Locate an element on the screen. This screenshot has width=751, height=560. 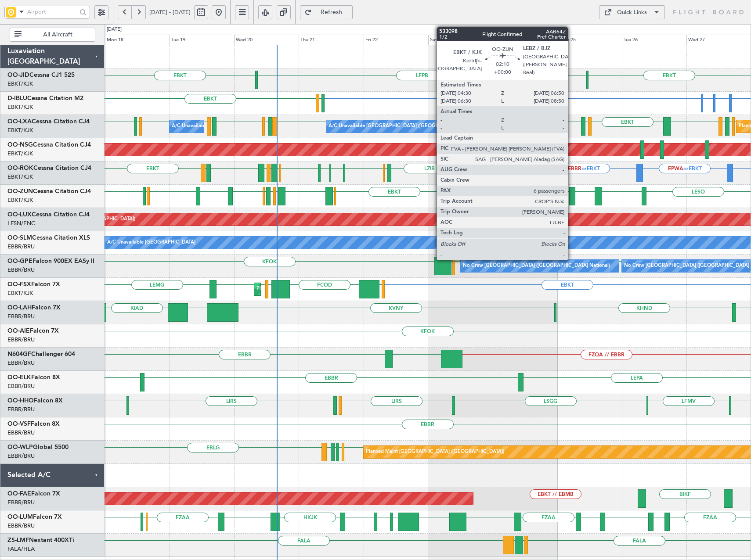
a: OO-SLMCessna Citation XLS is located at coordinates (48, 238).